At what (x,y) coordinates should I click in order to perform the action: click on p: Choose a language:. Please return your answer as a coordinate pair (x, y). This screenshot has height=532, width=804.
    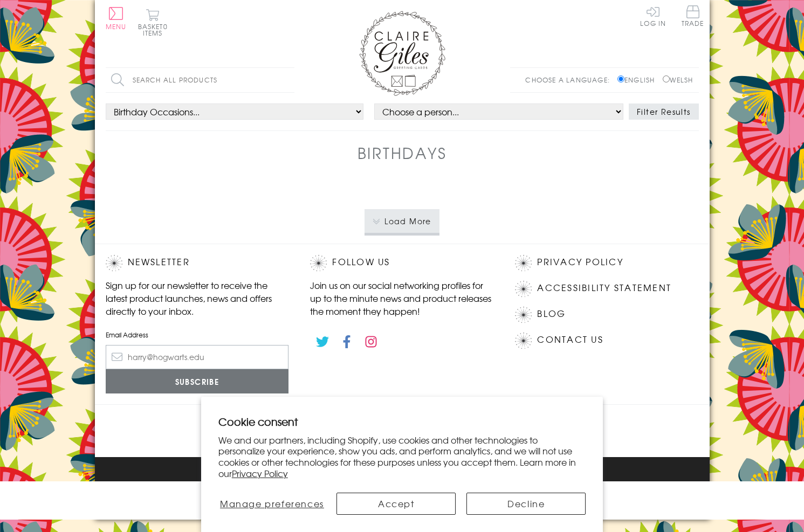
    Looking at the image, I should click on (570, 79).